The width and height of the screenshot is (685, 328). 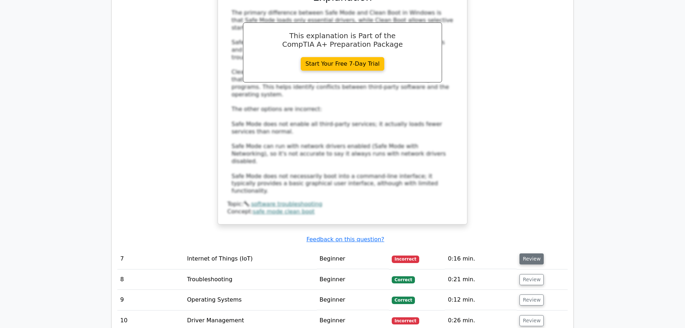 What do you see at coordinates (343, 64) in the screenshot?
I see `a: Start Your Free 7-Day Trial` at bounding box center [343, 64].